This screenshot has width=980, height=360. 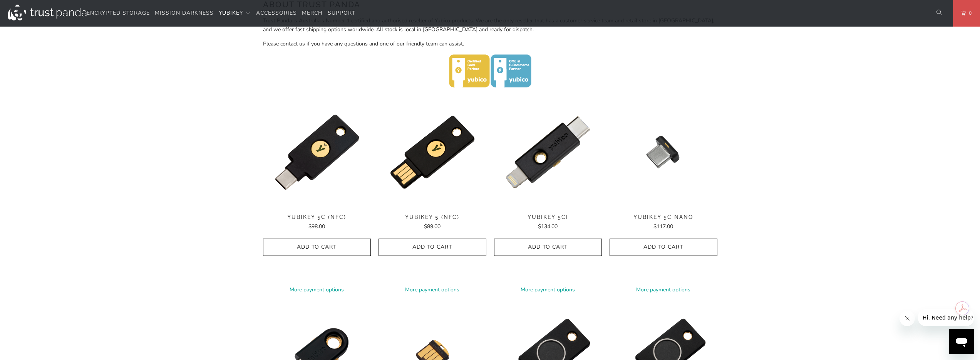 I want to click on span: $98.00, so click(x=316, y=226).